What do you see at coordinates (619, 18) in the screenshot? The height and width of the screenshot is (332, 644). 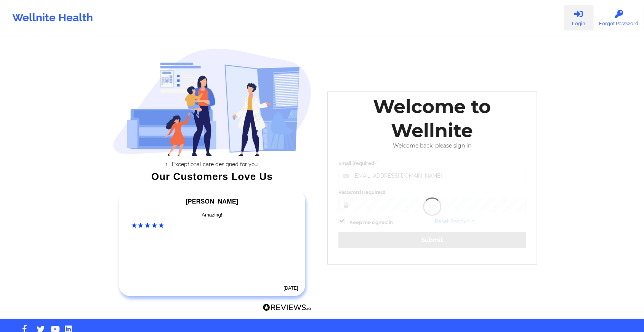 I see `a: Forgot Password` at bounding box center [619, 18].